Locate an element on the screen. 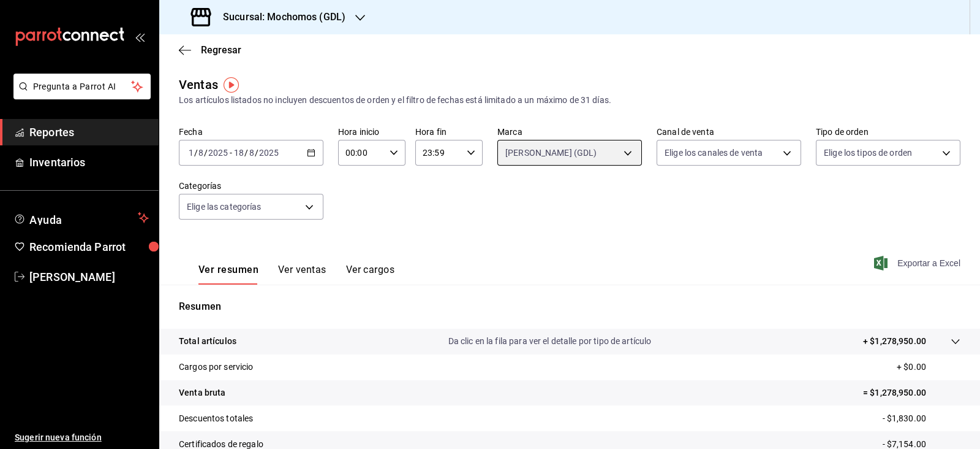 Image resolution: width=980 pixels, height=449 pixels. span: Elige las categorías is located at coordinates (224, 206).